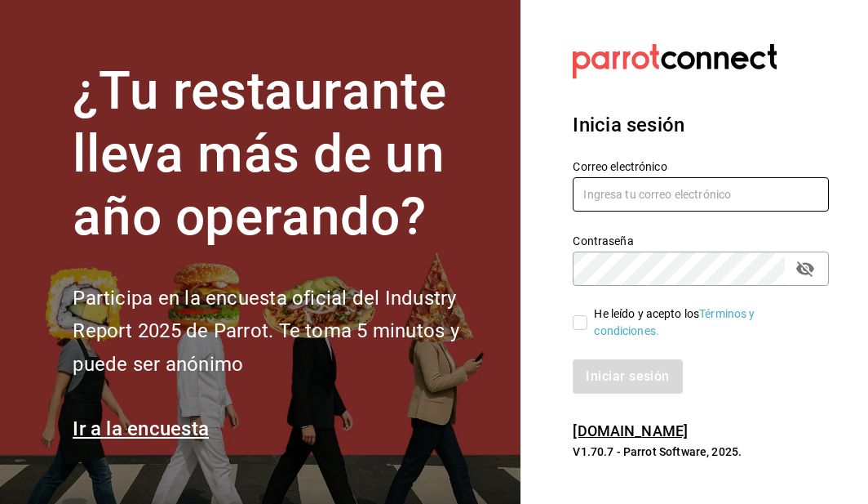 The image size is (868, 504). I want to click on h3: Inicia sesión, so click(700, 125).